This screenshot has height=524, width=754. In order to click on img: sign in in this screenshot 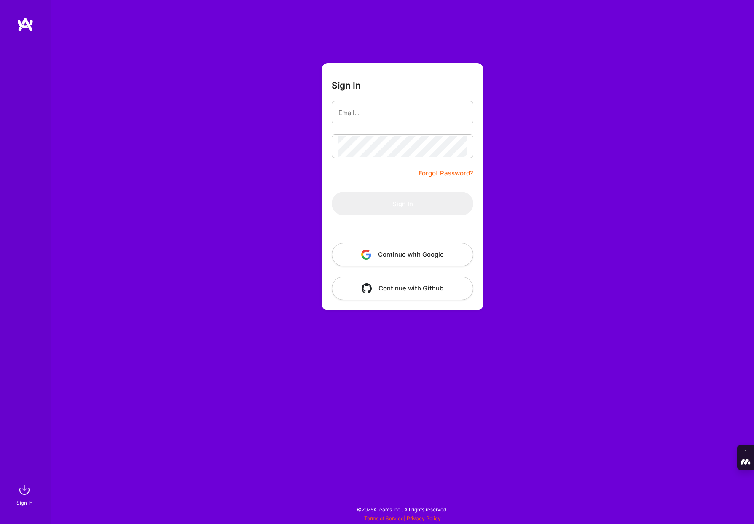, I will do `click(24, 490)`.